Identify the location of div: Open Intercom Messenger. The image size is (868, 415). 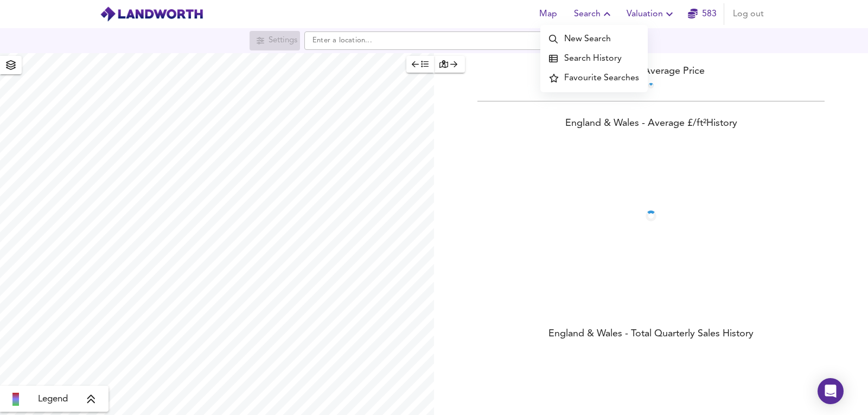
(831, 391).